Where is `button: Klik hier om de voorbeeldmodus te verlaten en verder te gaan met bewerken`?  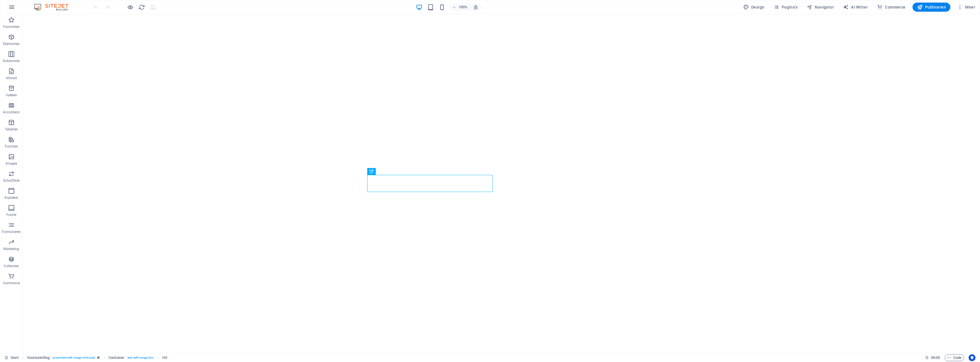 button: Klik hier om de voorbeeldmodus te verlaten en verder te gaan met bewerken is located at coordinates (130, 7).